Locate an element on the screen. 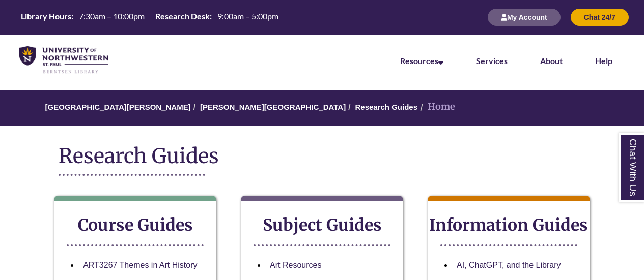  strong: Subject Guides is located at coordinates (322, 225).